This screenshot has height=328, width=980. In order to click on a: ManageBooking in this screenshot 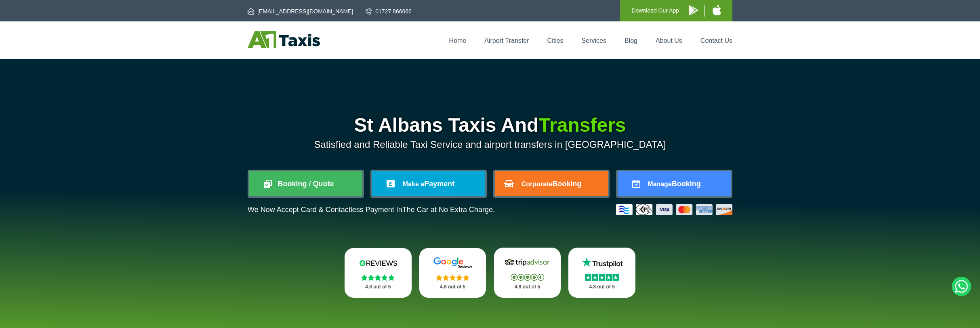, I will do `click(674, 184)`.